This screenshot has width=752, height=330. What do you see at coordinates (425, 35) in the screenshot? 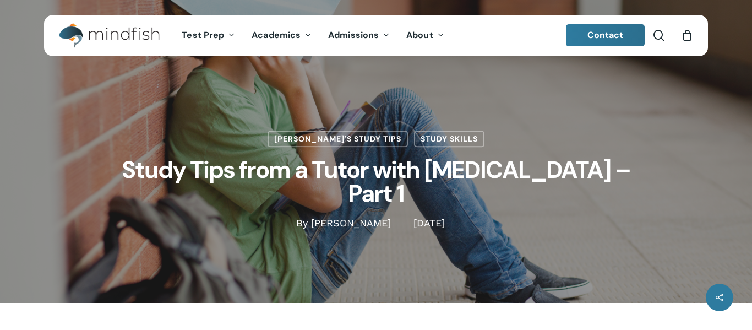
I see `a: About` at bounding box center [425, 35].